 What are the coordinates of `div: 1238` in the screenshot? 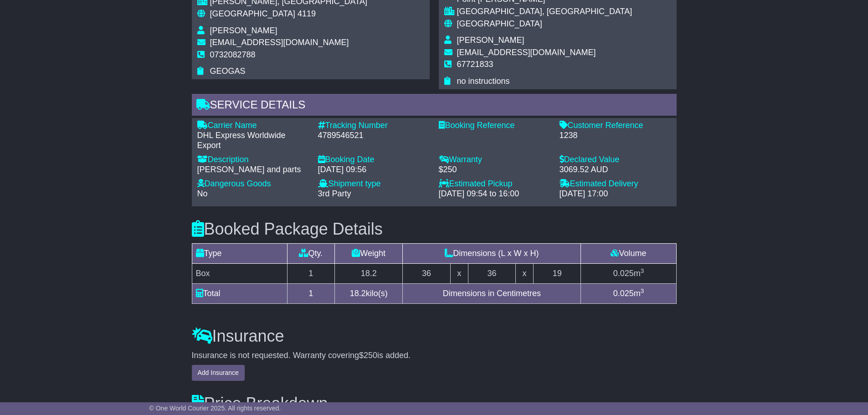 It's located at (616, 136).